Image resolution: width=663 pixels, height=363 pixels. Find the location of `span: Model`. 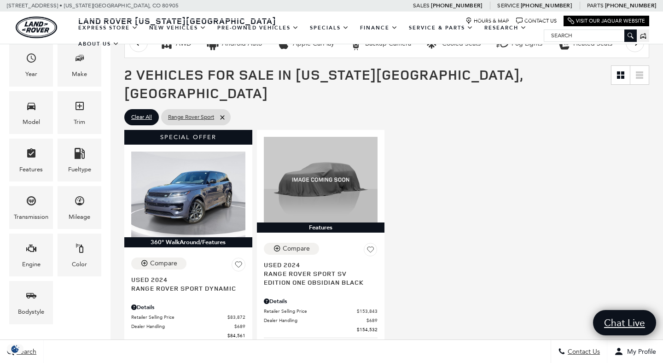

span: Model is located at coordinates (31, 107).